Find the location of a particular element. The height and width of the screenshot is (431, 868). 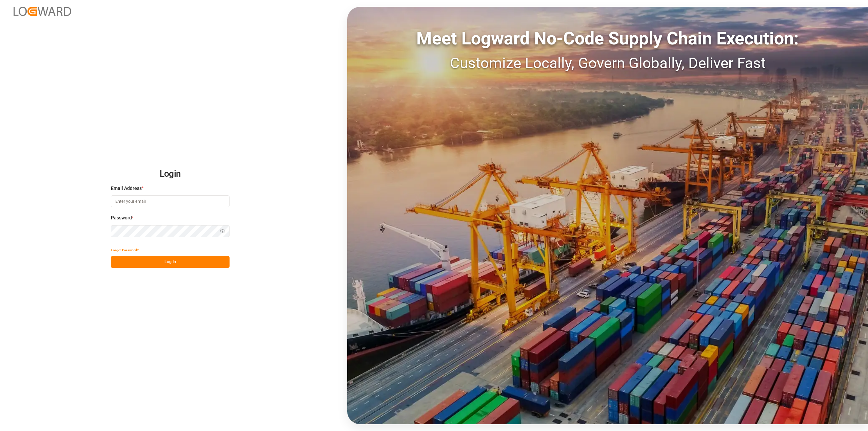

input: Enter your email is located at coordinates (170, 201).